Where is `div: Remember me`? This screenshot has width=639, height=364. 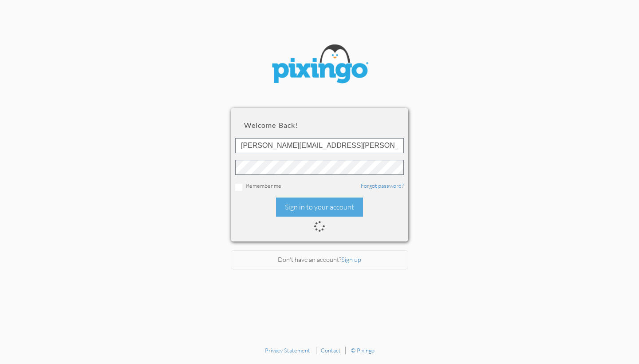
div: Remember me is located at coordinates (320, 186).